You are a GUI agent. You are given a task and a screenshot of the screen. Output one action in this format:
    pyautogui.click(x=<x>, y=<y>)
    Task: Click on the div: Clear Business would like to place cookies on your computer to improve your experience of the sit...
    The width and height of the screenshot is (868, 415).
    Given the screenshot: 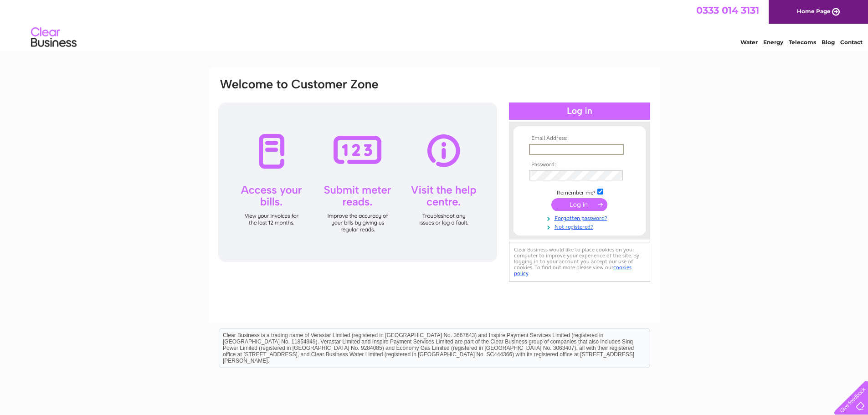 What is the action you would take?
    pyautogui.click(x=580, y=261)
    